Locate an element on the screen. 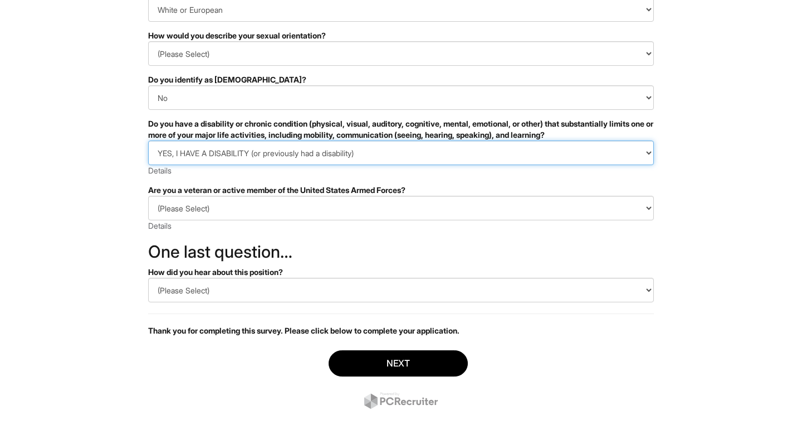  select: Do you have a disability or chronic condition (physical, visual, auditory, cognitive, mental, emo... is located at coordinates (401, 153).